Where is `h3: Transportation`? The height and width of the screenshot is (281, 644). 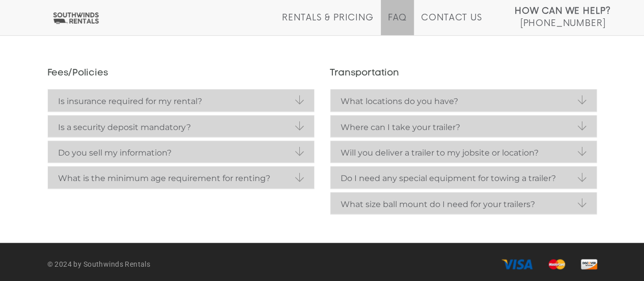
h3: Transportation is located at coordinates (463, 73).